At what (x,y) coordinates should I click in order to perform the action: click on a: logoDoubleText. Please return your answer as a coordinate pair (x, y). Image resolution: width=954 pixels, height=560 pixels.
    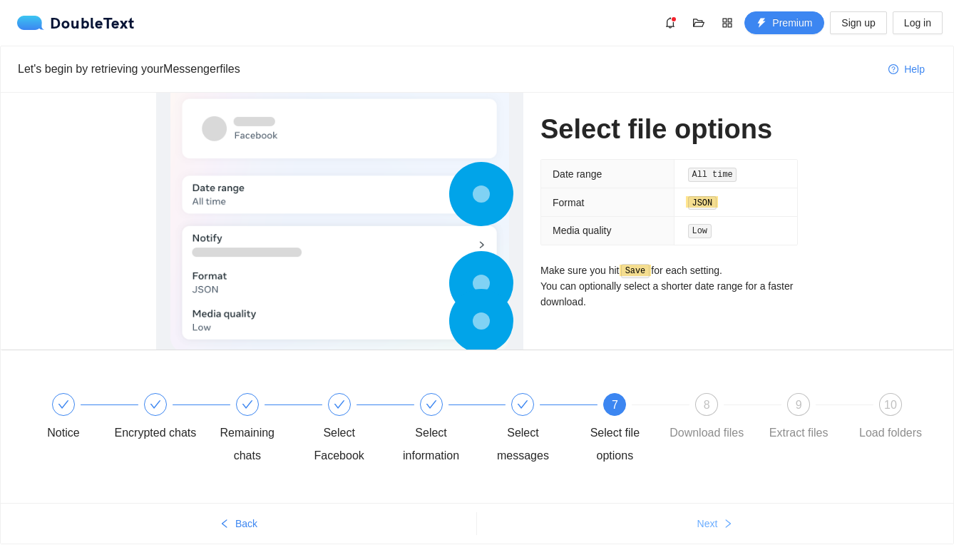
    Looking at the image, I should click on (75, 23).